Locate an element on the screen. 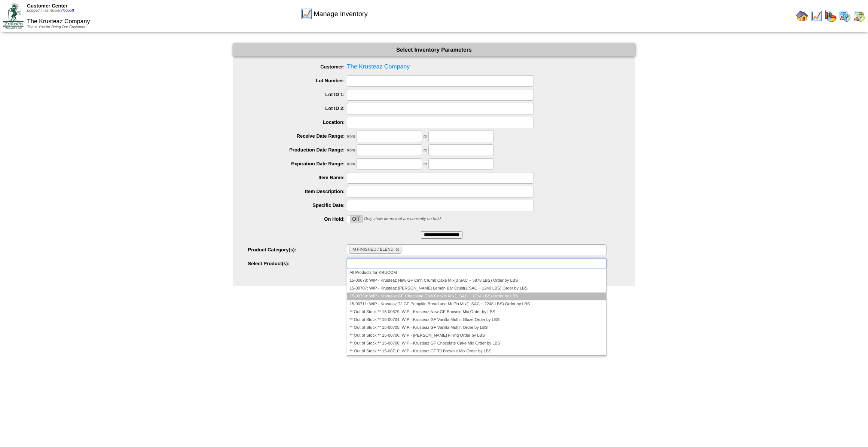 The width and height of the screenshot is (868, 447). li: 15-00709: WIP - Krusteaz GF Chocolate Chip Cookie Mix(1 SAC ~ 1714 LBS) Order by LBS is located at coordinates (476, 296).